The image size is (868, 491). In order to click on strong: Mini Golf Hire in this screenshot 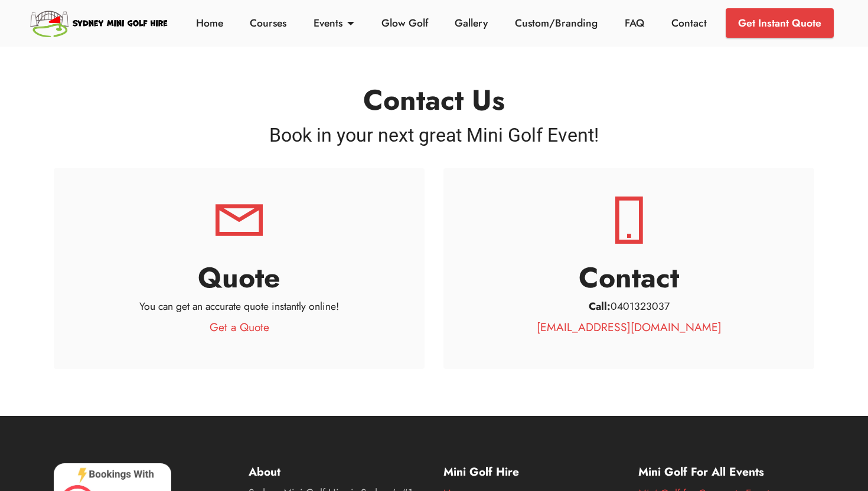, I will do `click(481, 471)`.